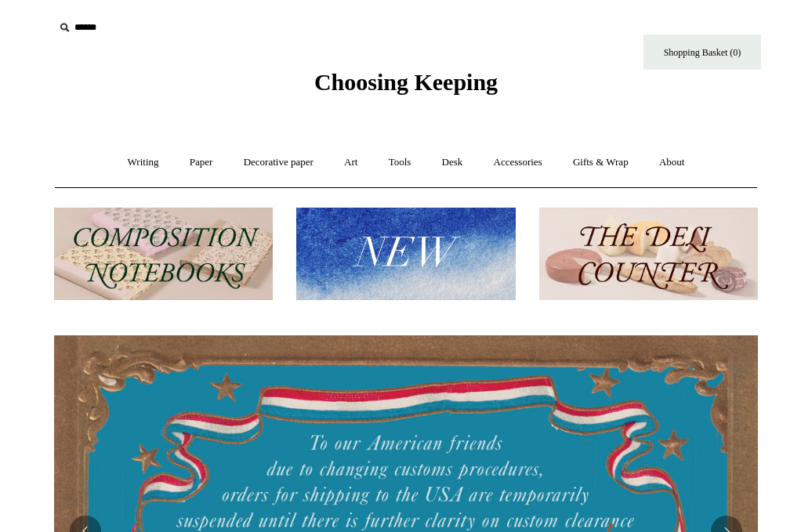 Image resolution: width=812 pixels, height=532 pixels. I want to click on a: Accessories, so click(518, 162).